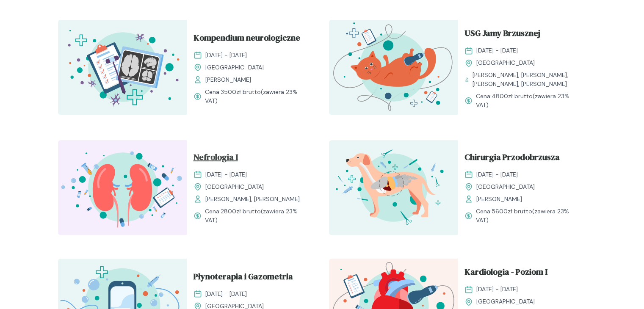  I want to click on span: Kompendium neurologiczne, so click(247, 39).